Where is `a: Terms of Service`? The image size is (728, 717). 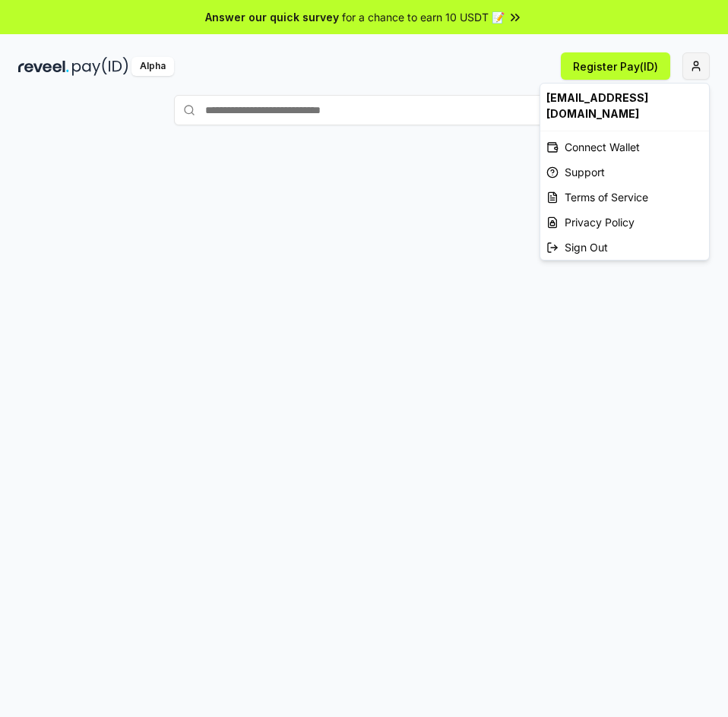 a: Terms of Service is located at coordinates (624, 197).